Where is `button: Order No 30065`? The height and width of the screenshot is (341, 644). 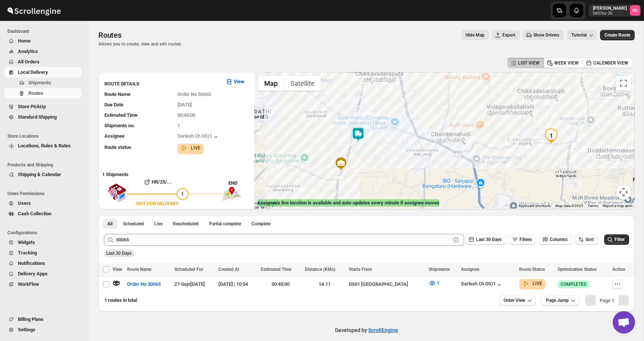
button: Order No 30065 is located at coordinates (144, 284).